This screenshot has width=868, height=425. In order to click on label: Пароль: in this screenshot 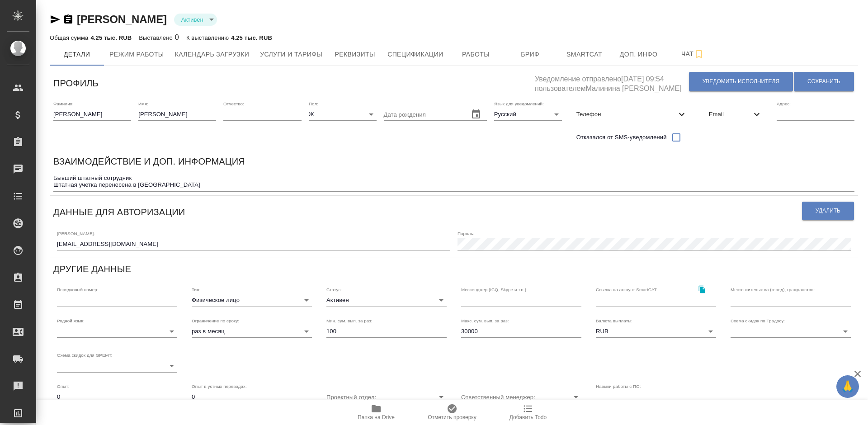, I will do `click(466, 233)`.